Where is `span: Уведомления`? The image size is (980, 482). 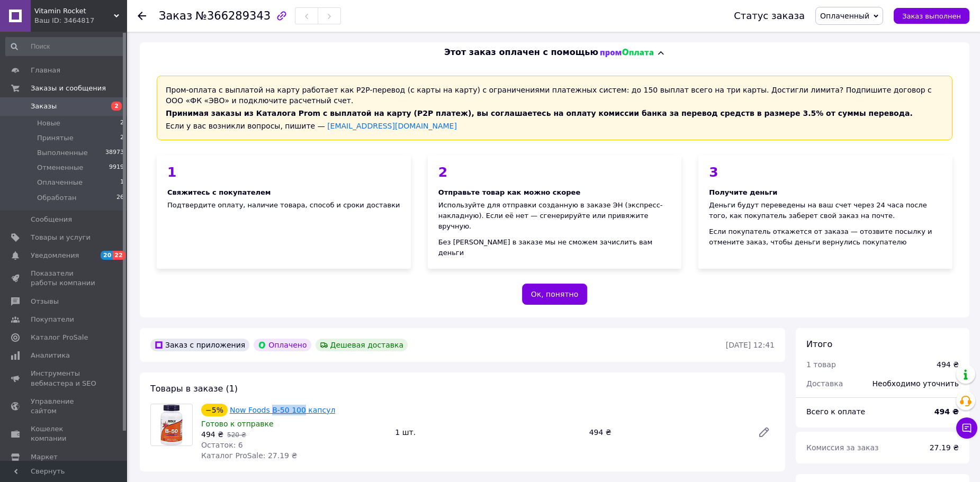 span: Уведомления is located at coordinates (54, 256).